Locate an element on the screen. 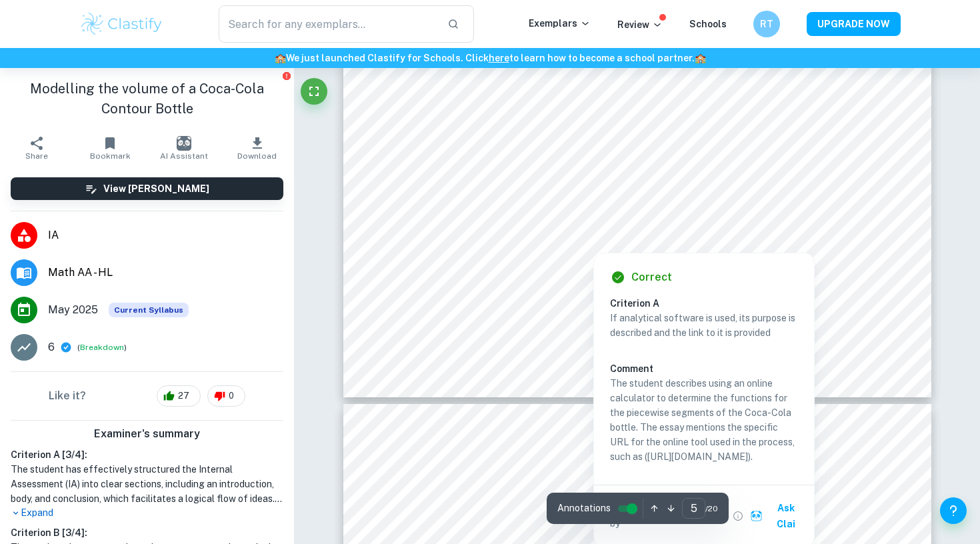  span: Math AA - HL is located at coordinates (165, 273).